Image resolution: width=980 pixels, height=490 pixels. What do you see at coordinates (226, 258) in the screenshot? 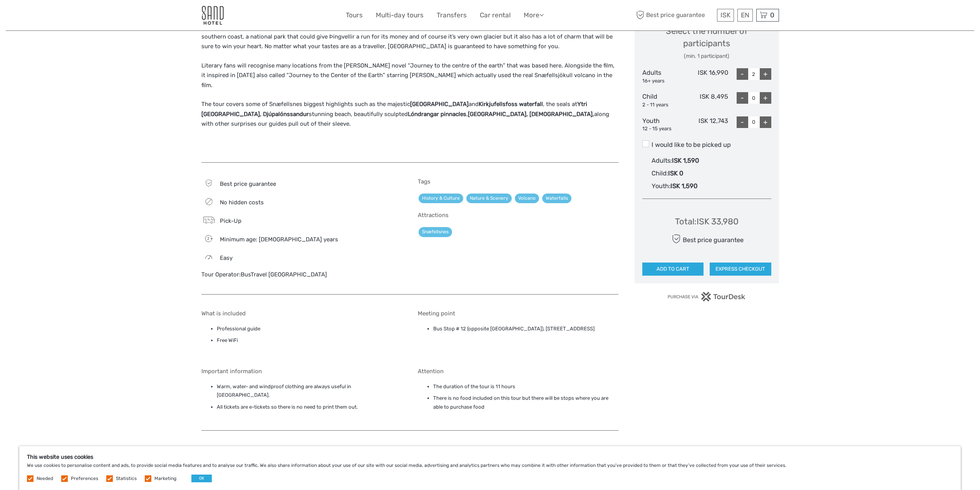
I see `span: Easy` at bounding box center [226, 258].